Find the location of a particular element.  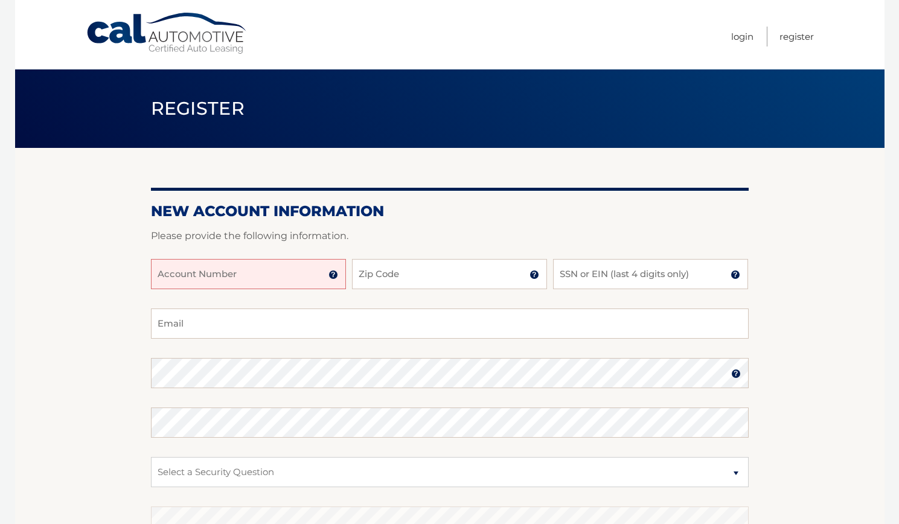

span: Register is located at coordinates (198, 108).